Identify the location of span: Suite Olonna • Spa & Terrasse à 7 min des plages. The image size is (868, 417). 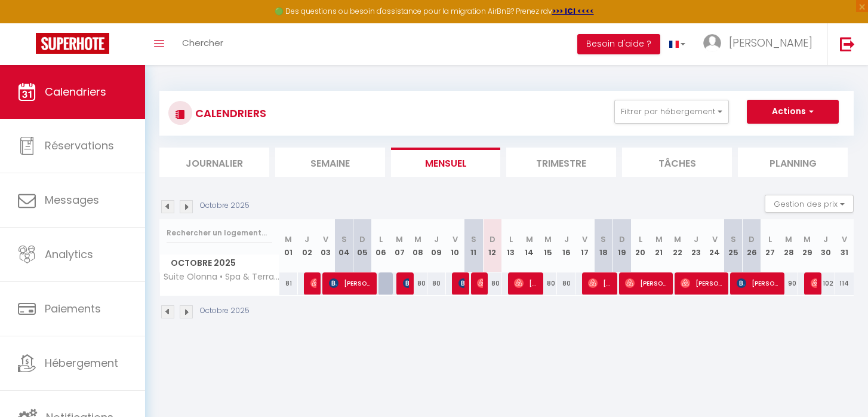
(222, 276).